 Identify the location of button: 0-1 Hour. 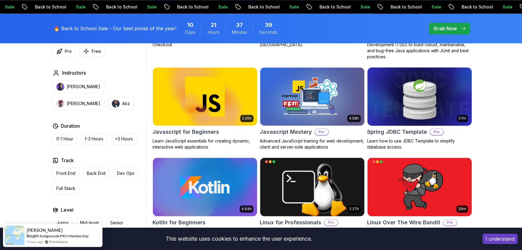
(65, 139).